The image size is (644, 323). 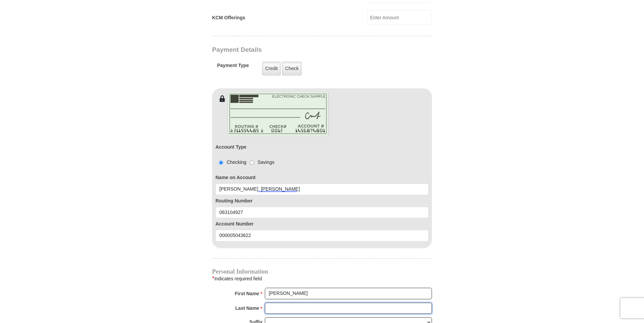 I want to click on strong: Last Name, so click(x=247, y=308).